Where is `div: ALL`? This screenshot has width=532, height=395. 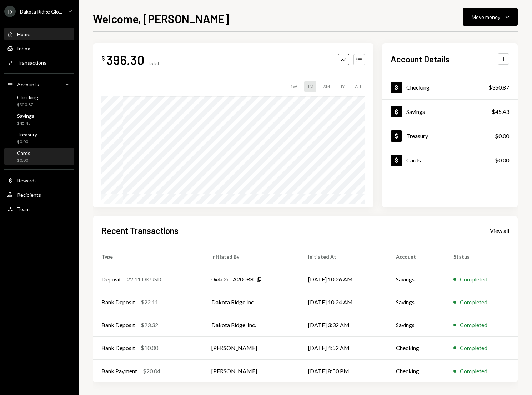
div: ALL is located at coordinates (358, 86).